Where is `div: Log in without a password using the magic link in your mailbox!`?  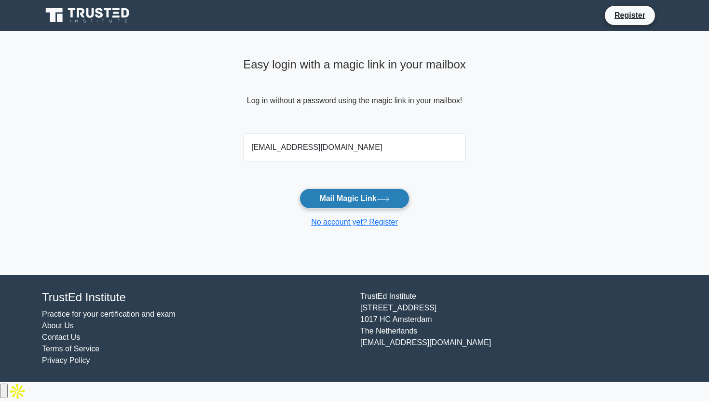
div: Log in without a password using the magic link in your mailbox! is located at coordinates (355, 92).